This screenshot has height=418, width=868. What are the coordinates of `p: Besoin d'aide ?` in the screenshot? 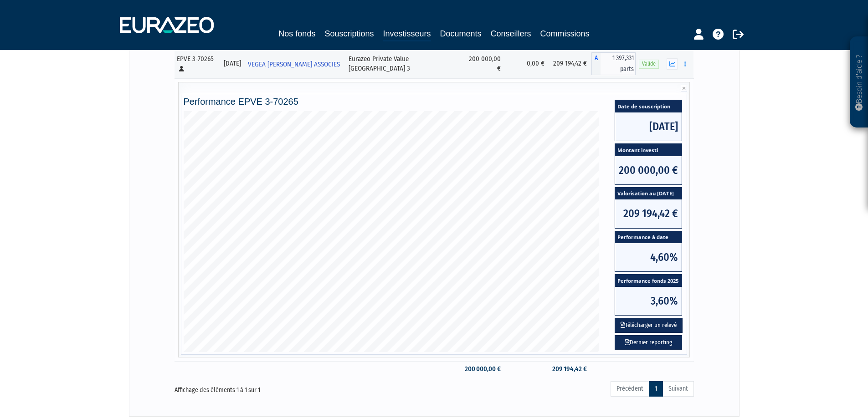 It's located at (858, 82).